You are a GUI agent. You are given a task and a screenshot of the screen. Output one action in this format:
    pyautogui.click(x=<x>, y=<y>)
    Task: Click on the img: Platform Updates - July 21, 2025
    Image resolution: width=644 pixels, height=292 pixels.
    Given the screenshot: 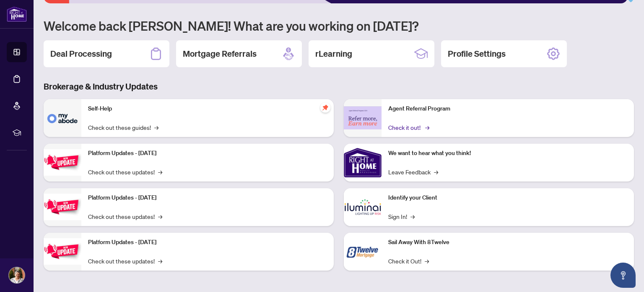 What is the action you would take?
    pyautogui.click(x=62, y=162)
    